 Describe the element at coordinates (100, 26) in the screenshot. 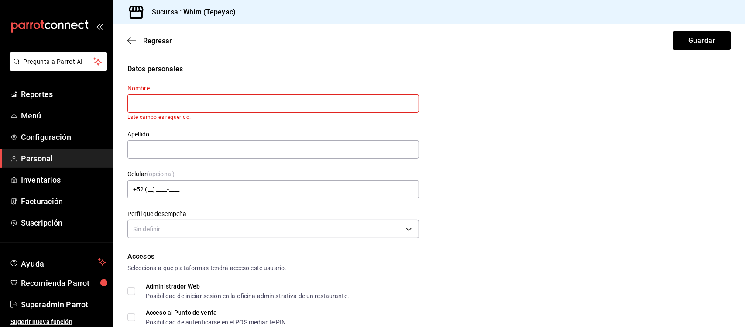

I see `button: open_drawer_menu` at that location.